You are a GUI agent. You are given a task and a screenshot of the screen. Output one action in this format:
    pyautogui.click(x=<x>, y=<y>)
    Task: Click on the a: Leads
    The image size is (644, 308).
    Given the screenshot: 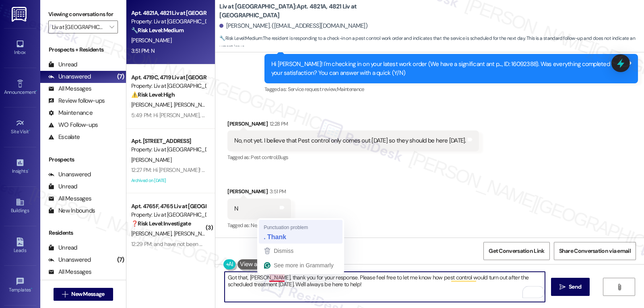 What is the action you would take?
    pyautogui.click(x=20, y=246)
    